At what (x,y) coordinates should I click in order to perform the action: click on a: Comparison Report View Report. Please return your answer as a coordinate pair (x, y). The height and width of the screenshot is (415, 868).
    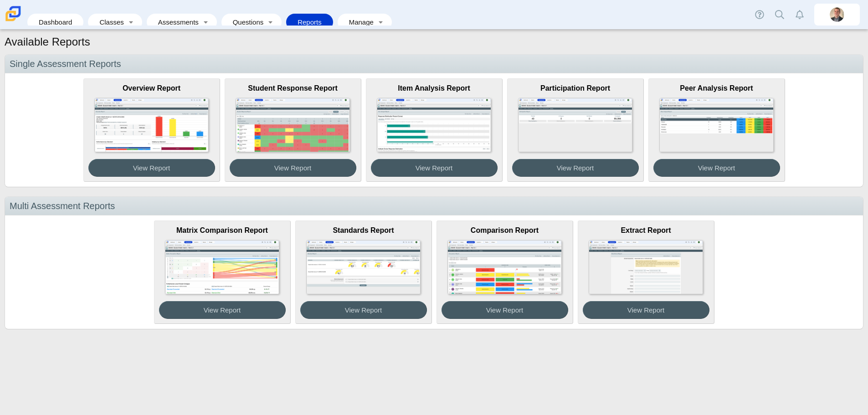
    Looking at the image, I should click on (505, 272).